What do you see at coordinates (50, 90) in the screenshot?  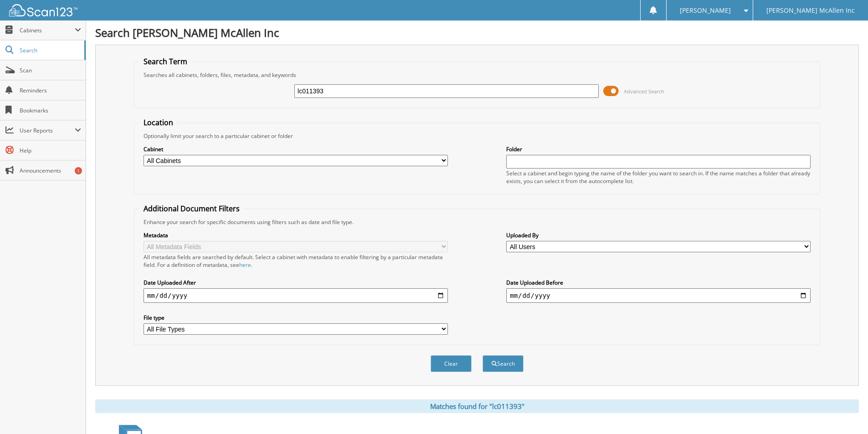 I see `span: Reminders` at bounding box center [50, 90].